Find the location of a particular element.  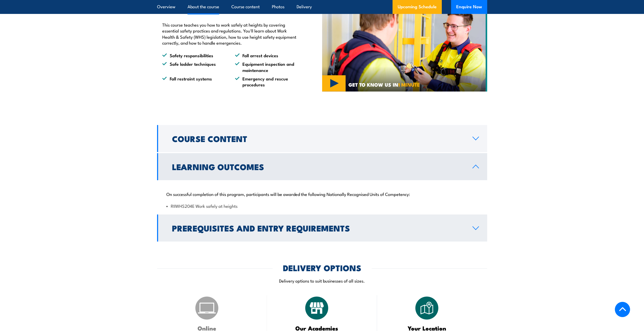

a: Prerequisites and Entry Requirements is located at coordinates (322, 228).